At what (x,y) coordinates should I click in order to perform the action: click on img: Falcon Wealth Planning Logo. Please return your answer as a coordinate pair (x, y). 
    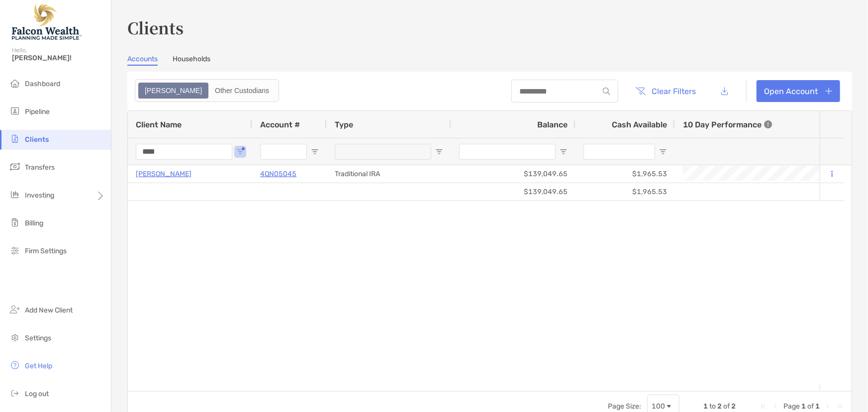
    Looking at the image, I should click on (47, 22).